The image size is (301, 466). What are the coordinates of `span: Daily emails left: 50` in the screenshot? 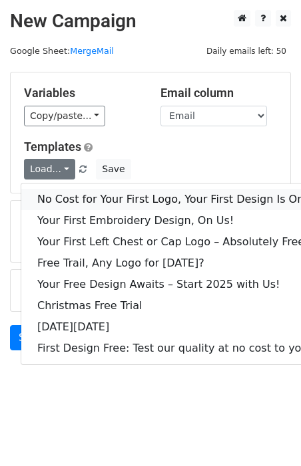 It's located at (246, 51).